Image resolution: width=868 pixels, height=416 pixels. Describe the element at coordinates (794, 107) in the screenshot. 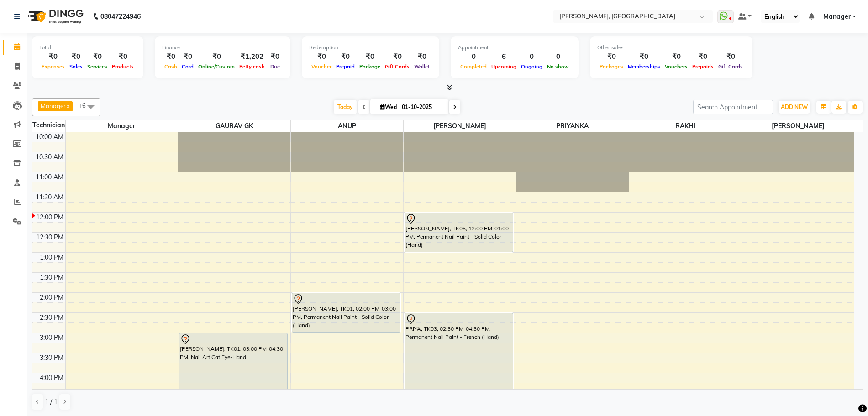

I see `button: ADD NEW` at that location.